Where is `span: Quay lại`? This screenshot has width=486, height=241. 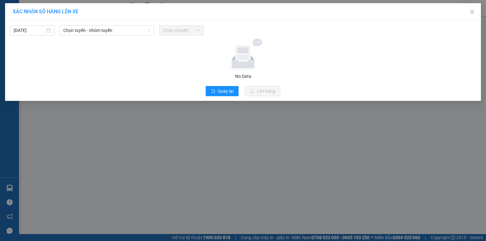 span: Quay lại is located at coordinates (226, 91).